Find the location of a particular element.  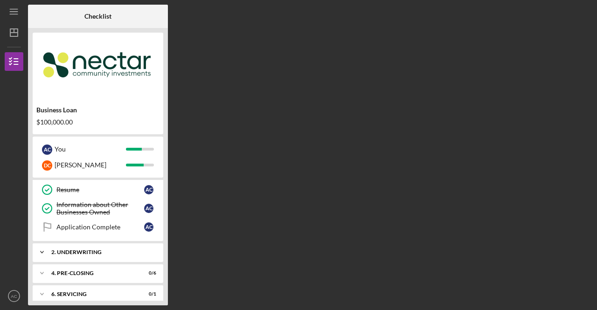

a: ResumeAC is located at coordinates (98, 190).